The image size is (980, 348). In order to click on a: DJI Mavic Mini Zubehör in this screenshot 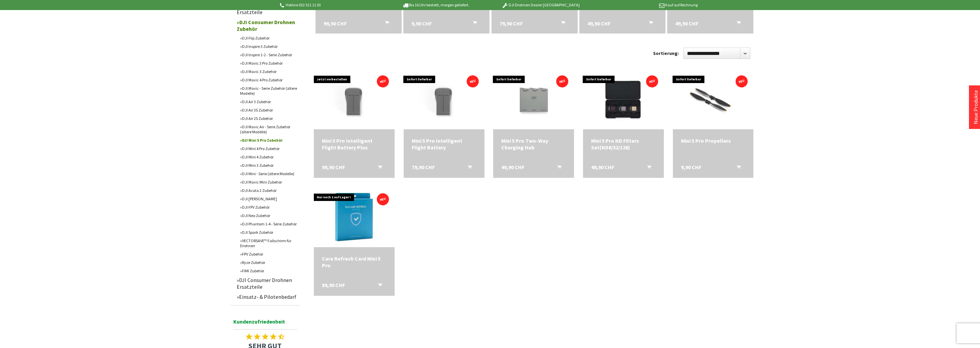, I will do `click(268, 182)`.